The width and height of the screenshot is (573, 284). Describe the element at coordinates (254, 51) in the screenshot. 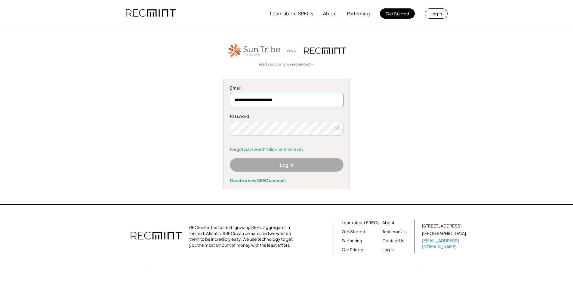

I see `img: STT_Horizontal_Logo%2B-%2BColor.png` at that location.